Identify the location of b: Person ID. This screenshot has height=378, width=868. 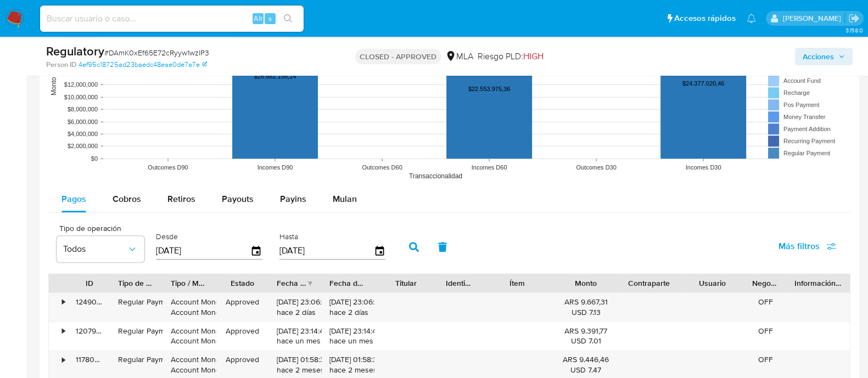
(61, 64).